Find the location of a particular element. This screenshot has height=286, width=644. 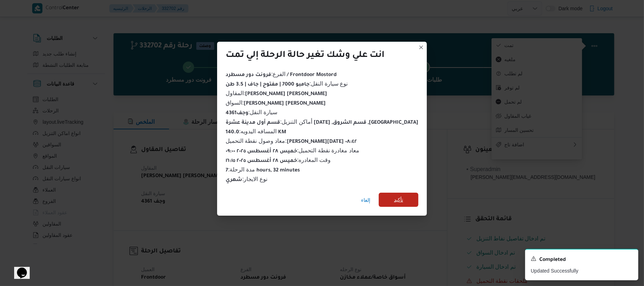

span: سيارة النقل : is located at coordinates (251, 112).